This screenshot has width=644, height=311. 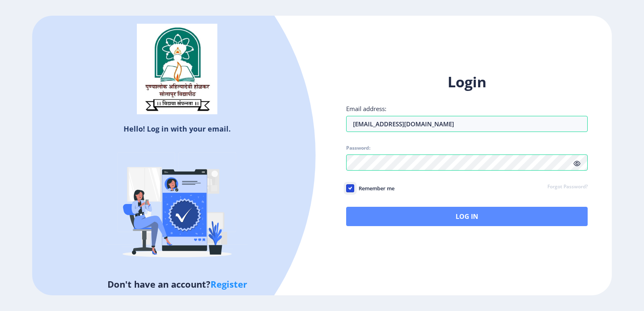 What do you see at coordinates (467, 124) in the screenshot?
I see `input: Email address` at bounding box center [467, 124].